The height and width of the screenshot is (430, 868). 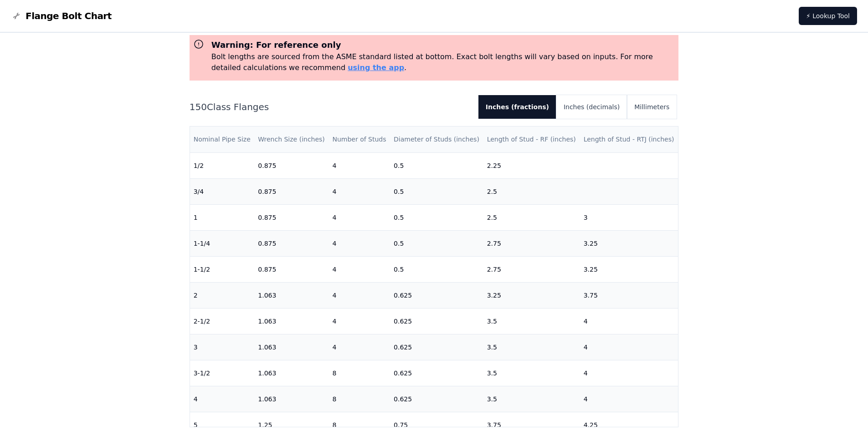 I want to click on td: 1-1/2, so click(x=222, y=269).